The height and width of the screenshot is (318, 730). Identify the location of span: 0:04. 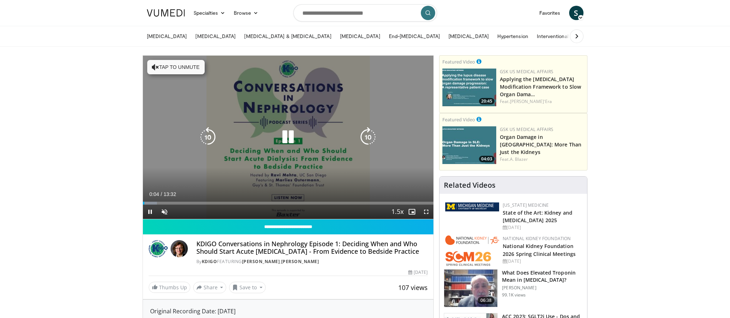
(154, 194).